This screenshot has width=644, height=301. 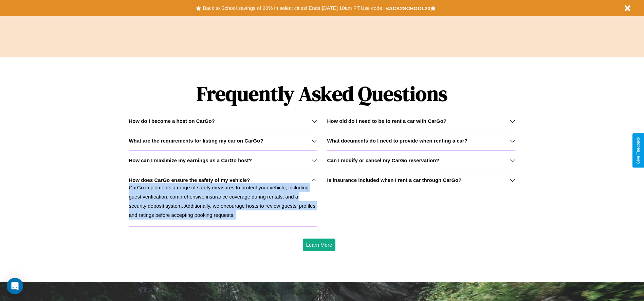 I want to click on button: Learn More, so click(x=319, y=245).